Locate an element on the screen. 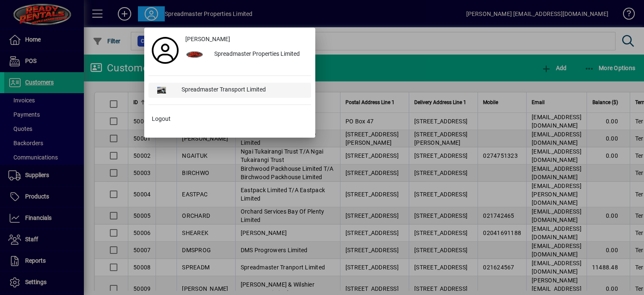 The image size is (644, 295). button: Spreadmaster Transport Limited is located at coordinates (230, 90).